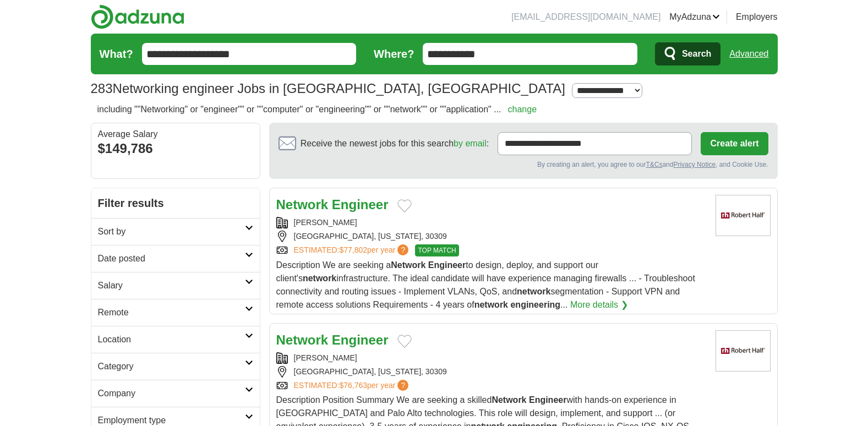 This screenshot has width=868, height=426. What do you see at coordinates (734, 144) in the screenshot?
I see `button: Create alert` at bounding box center [734, 144].